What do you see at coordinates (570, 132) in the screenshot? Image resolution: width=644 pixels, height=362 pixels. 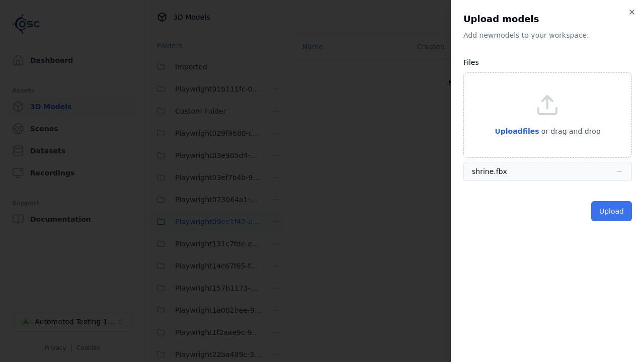 I see `p: or drag and drop` at bounding box center [570, 132].